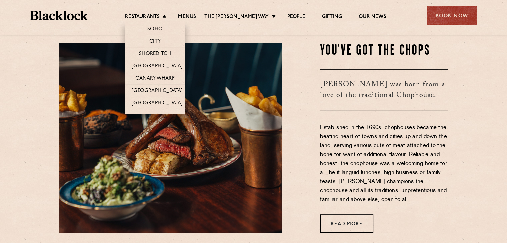 This screenshot has height=243, width=507. I want to click on a: Menus, so click(187, 17).